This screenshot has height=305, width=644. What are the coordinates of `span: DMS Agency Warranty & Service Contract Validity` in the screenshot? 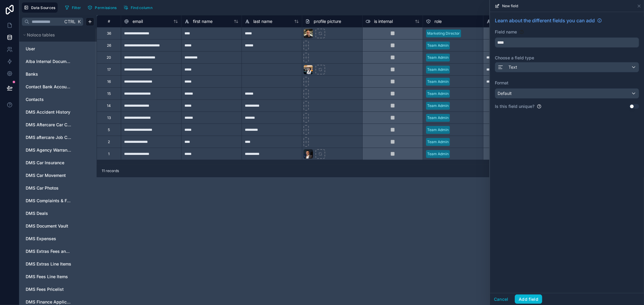 It's located at (49, 150).